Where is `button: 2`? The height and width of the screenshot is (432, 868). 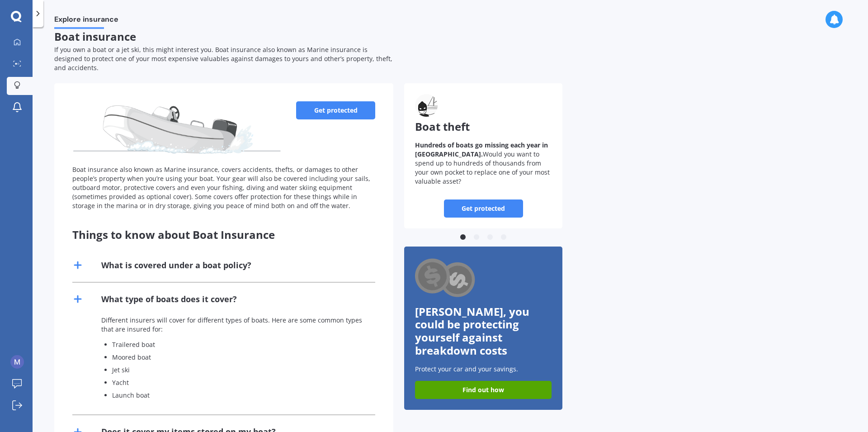
button: 2 is located at coordinates (476, 238).